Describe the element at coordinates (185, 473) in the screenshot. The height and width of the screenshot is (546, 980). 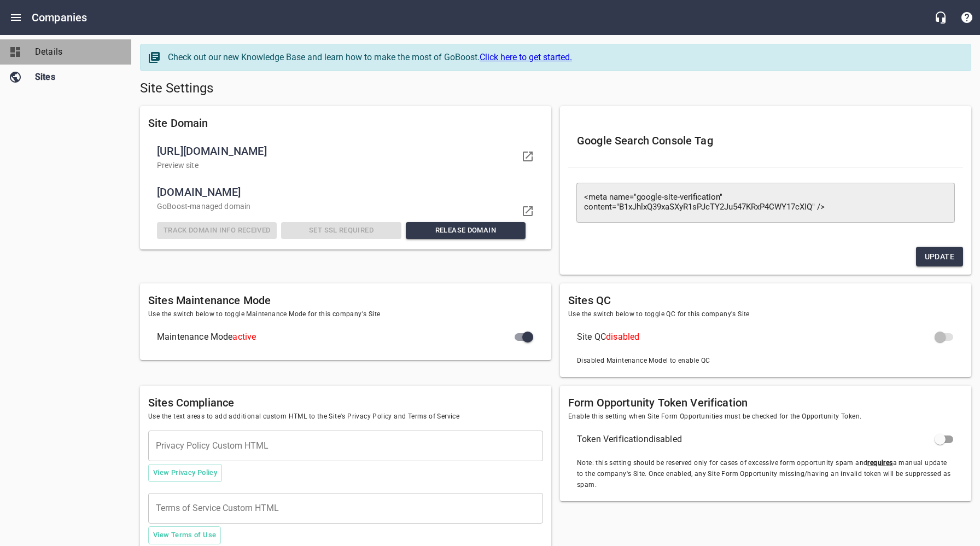
I see `span: View Privacy Policy` at that location.